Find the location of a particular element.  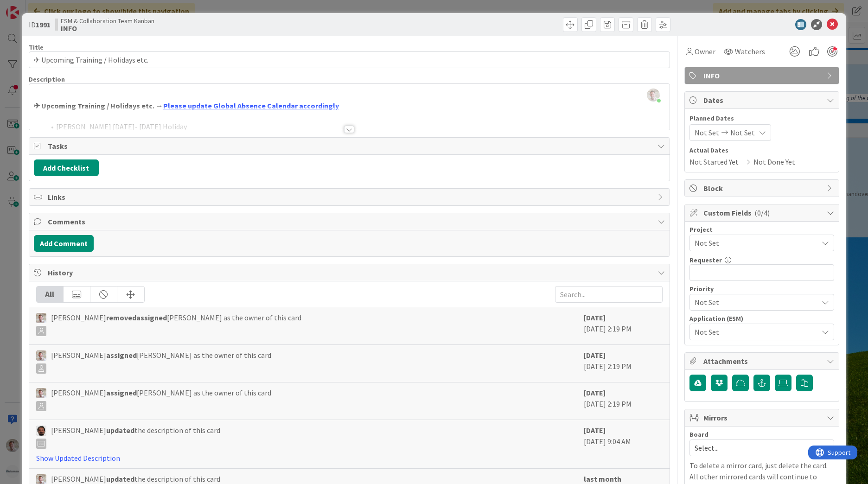

span: ( 0/4 ) is located at coordinates (762, 213).